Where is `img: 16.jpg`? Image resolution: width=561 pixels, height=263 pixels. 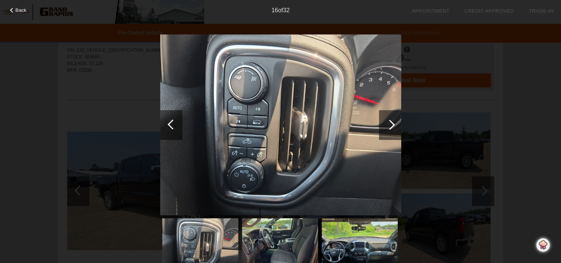
img: 16.jpg is located at coordinates (281, 125).